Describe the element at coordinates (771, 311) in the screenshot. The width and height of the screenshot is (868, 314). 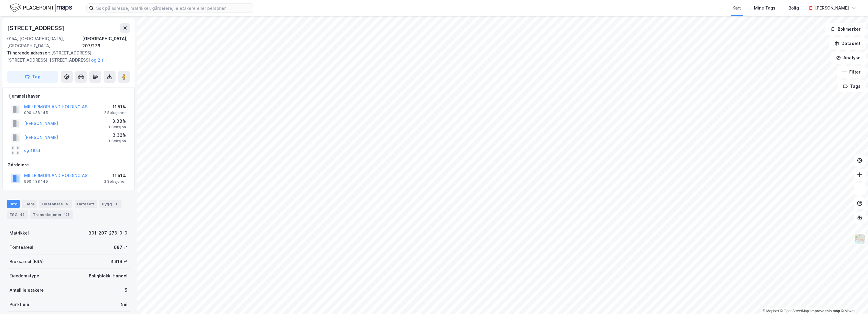
I see `a: Mapbox` at that location.